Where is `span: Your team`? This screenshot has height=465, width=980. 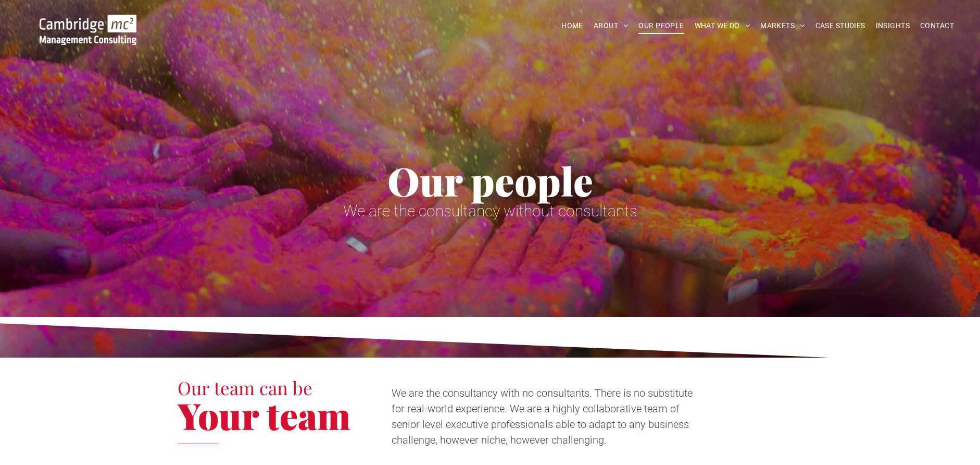 span: Your team is located at coordinates (264, 415).